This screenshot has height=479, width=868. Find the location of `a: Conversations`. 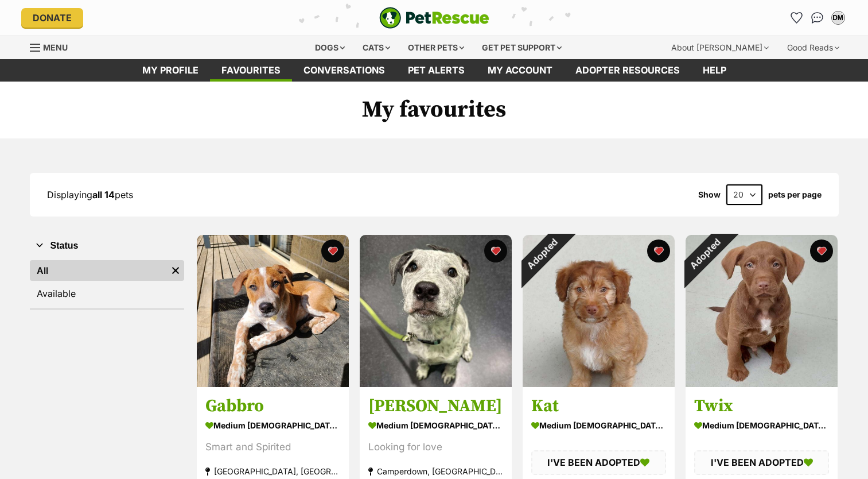

a: Conversations is located at coordinates (818, 18).